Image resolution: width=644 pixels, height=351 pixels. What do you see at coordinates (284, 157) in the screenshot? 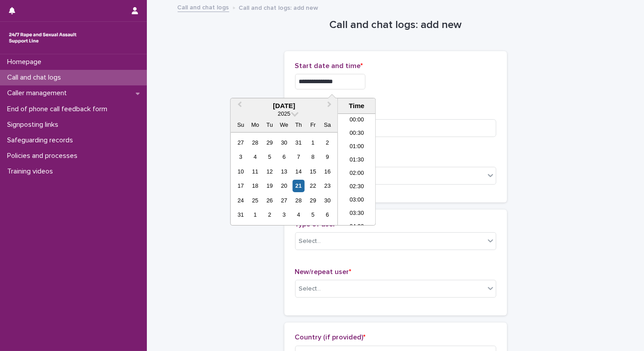
I see `div: Choose Wednesday, August 6th, 2025` at bounding box center [284, 157].